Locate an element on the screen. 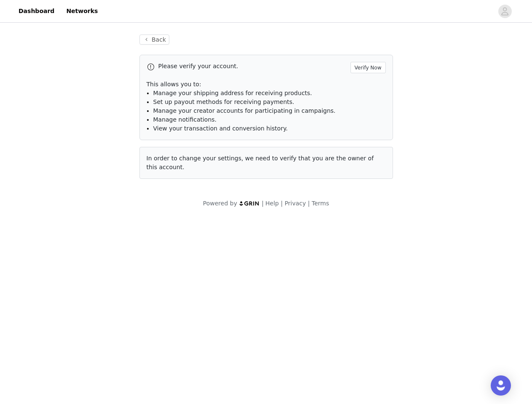 This screenshot has height=404, width=532. img: logo is located at coordinates (249, 203).